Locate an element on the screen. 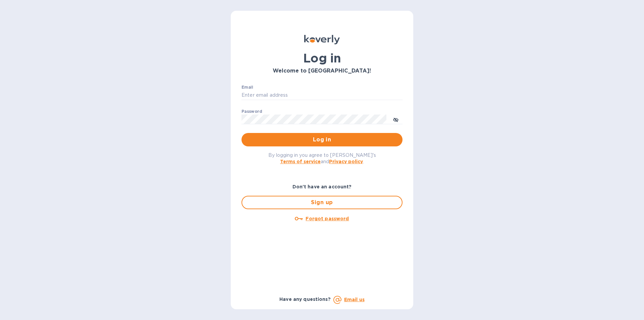  a: Privacy policy is located at coordinates (346, 162).